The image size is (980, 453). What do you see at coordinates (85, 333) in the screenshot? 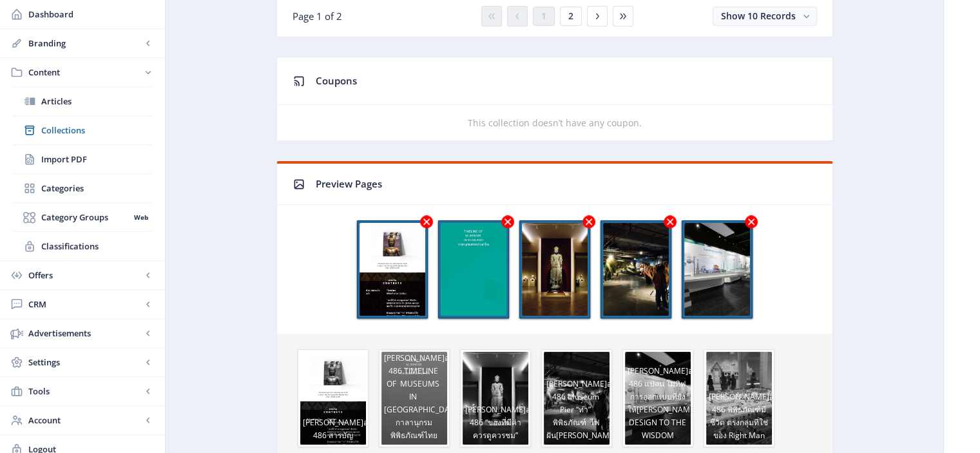
I see `span: Advertisements` at bounding box center [85, 333].